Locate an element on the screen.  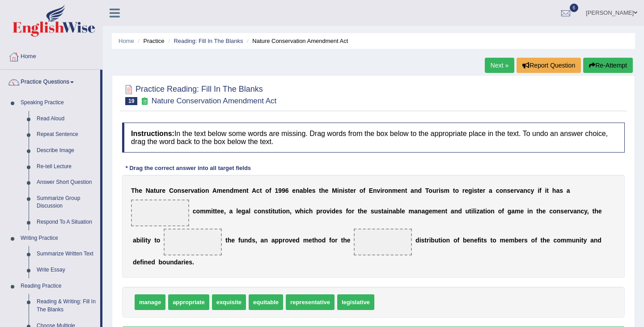
b: u is located at coordinates (242, 240).